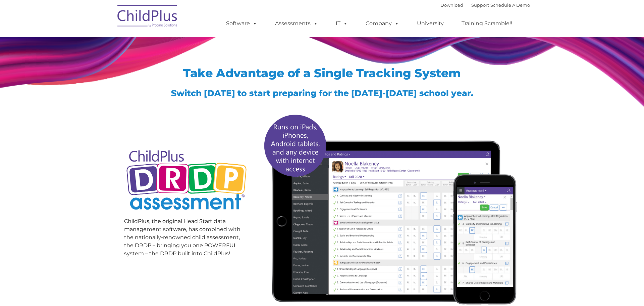  Describe the element at coordinates (342, 23) in the screenshot. I see `a: IT` at that location.